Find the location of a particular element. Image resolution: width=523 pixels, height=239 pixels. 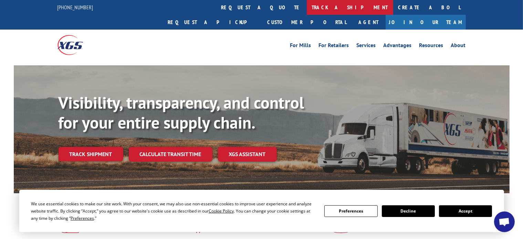

button: Accept is located at coordinates (466, 212).